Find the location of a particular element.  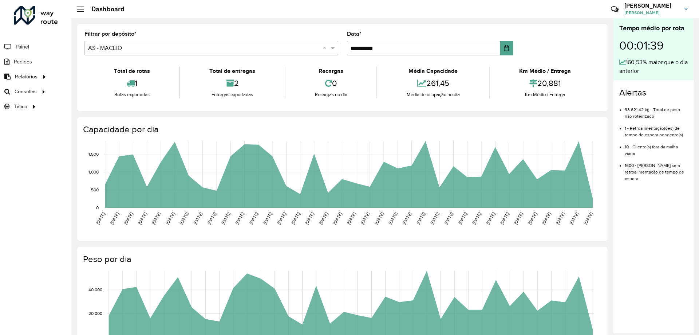

div: Total de entregas is located at coordinates (232, 71).